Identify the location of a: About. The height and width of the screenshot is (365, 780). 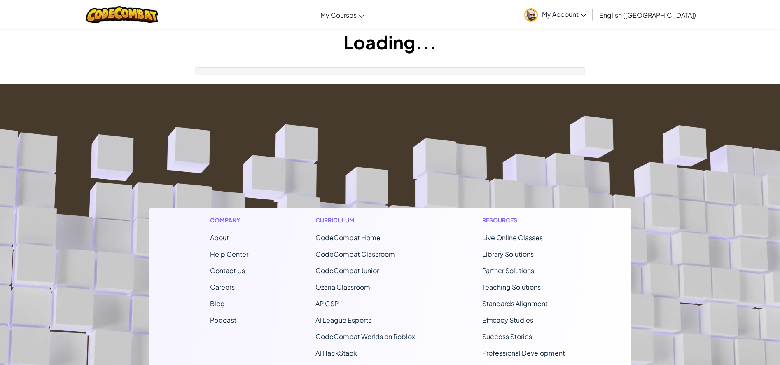
(220, 237).